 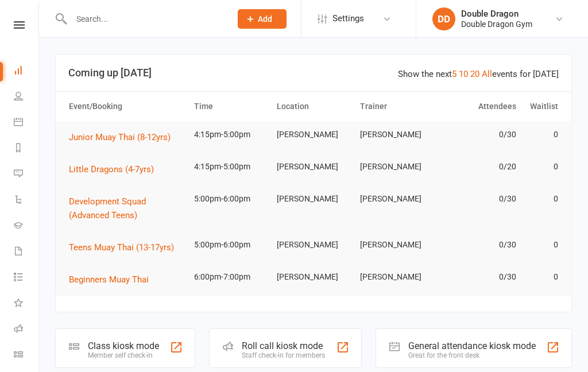 I want to click on span: Little Dragons (4-7yrs), so click(x=112, y=169).